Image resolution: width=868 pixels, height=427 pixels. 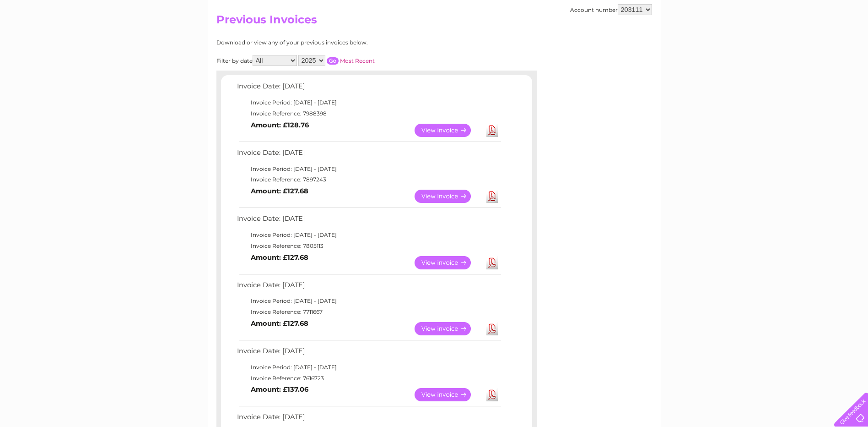 What do you see at coordinates (727, 10) in the screenshot?
I see `a: 0333 014 3131` at bounding box center [727, 10].